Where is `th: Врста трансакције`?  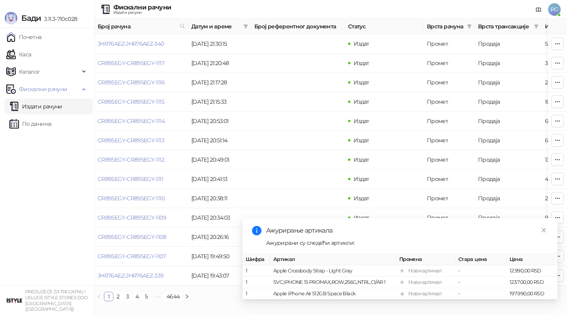 th: Врста трансакције is located at coordinates (509, 26).